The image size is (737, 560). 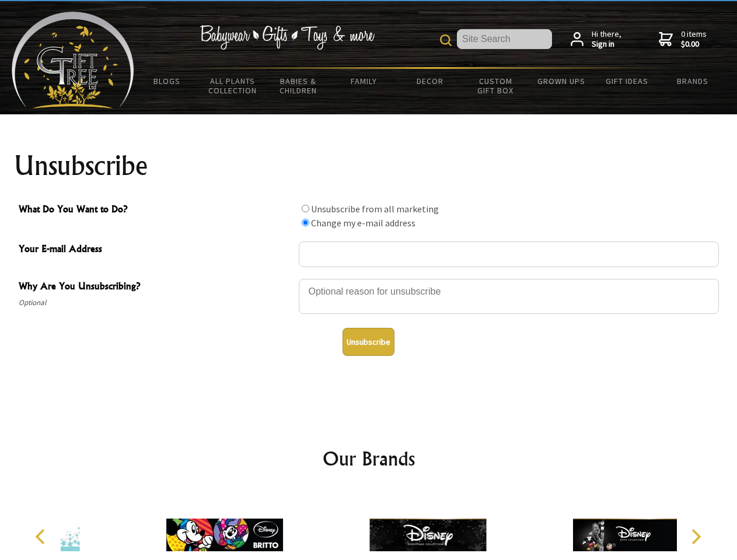 What do you see at coordinates (368, 342) in the screenshot?
I see `button: Unsubscribe` at bounding box center [368, 342].